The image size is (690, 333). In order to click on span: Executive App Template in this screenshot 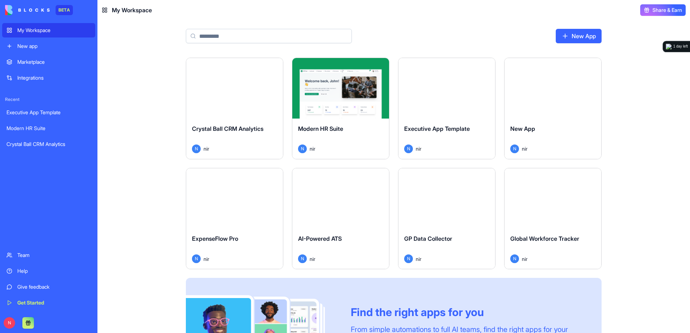, I will do `click(437, 129)`.